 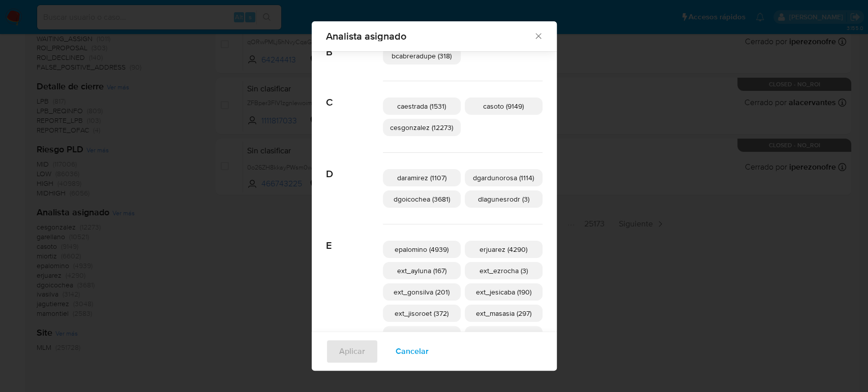 What do you see at coordinates (421, 199) in the screenshot?
I see `div: dgoicochea (3681)` at bounding box center [421, 199].